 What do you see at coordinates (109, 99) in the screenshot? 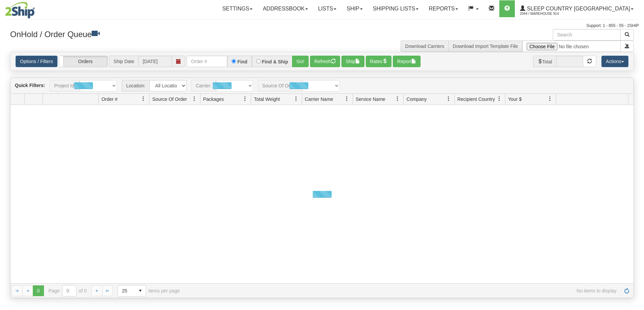
I see `span: Order #` at bounding box center [109, 99].